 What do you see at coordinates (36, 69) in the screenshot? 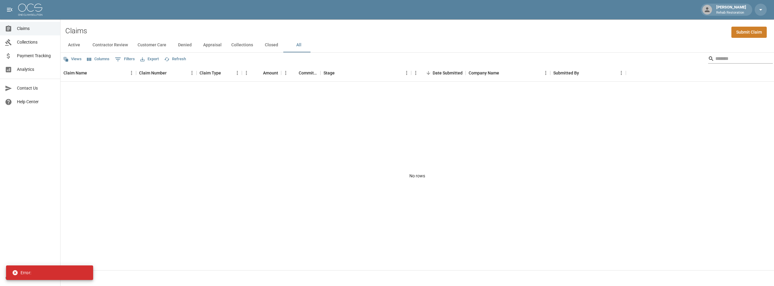
I see `span: Analytics` at bounding box center [36, 69].